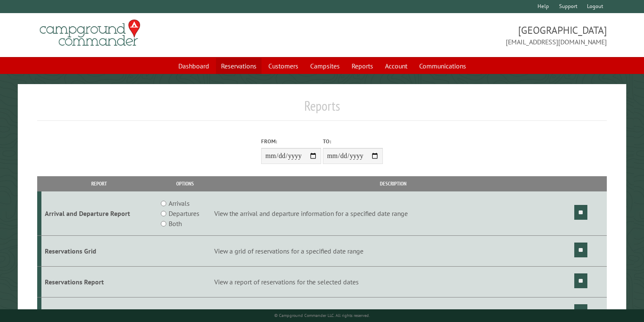 This screenshot has width=644, height=322. What do you see at coordinates (325, 65) in the screenshot?
I see `a: Campsites` at bounding box center [325, 65].